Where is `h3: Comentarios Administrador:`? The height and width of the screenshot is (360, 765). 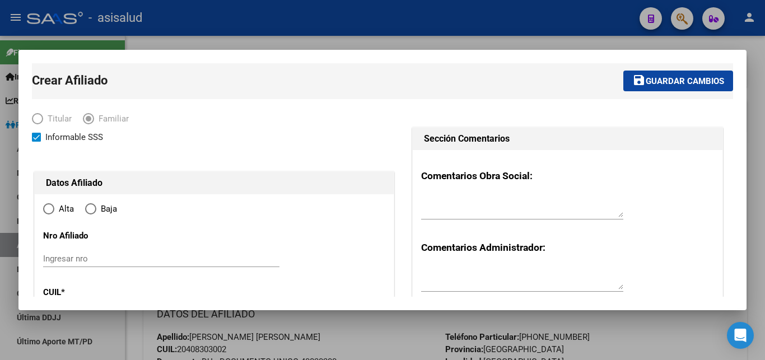 h3: Comentarios Administrador: is located at coordinates (567, 247).